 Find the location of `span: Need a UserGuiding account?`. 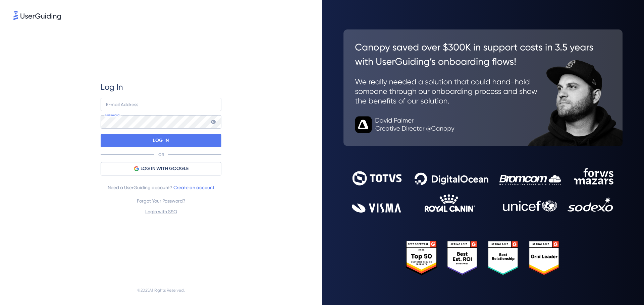

span: Need a UserGuiding account? is located at coordinates (161, 187).